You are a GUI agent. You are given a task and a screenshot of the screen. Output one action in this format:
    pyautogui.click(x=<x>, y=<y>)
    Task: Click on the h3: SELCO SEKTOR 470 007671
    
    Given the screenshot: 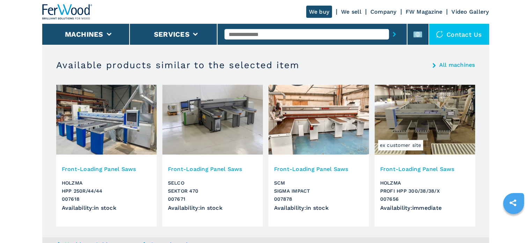 What is the action you would take?
    pyautogui.click(x=213, y=191)
    